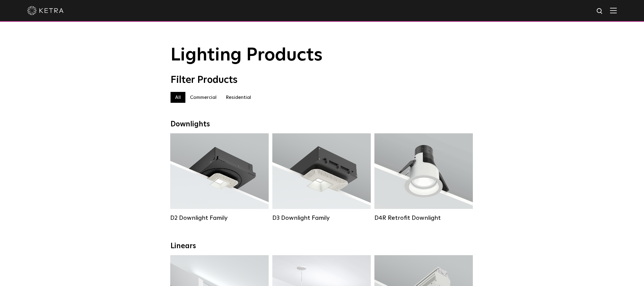 This screenshot has width=644, height=286. Describe the element at coordinates (203, 97) in the screenshot. I see `label: Commercial` at that location.